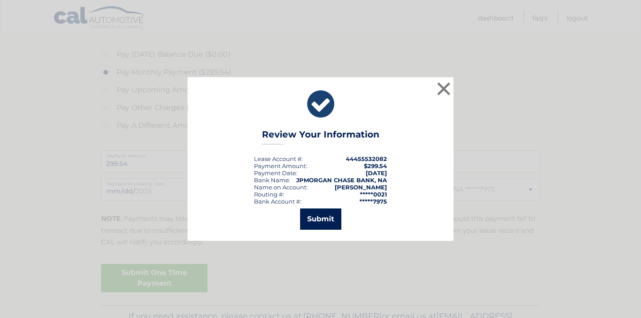  I want to click on button: Submit, so click(320, 219).